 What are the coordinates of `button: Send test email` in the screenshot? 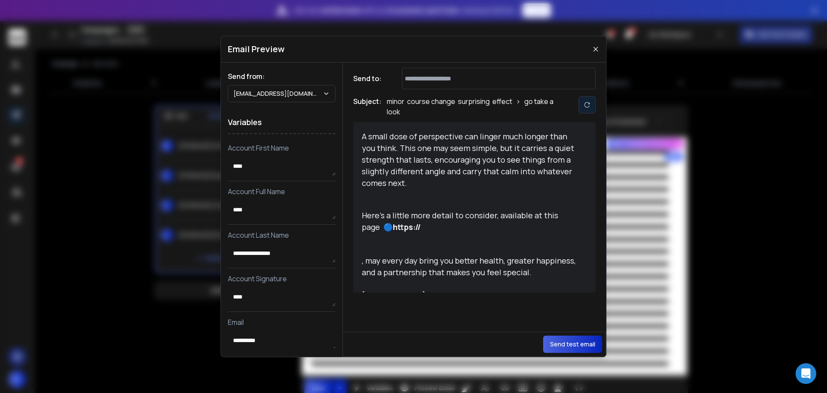 It's located at (573, 344).